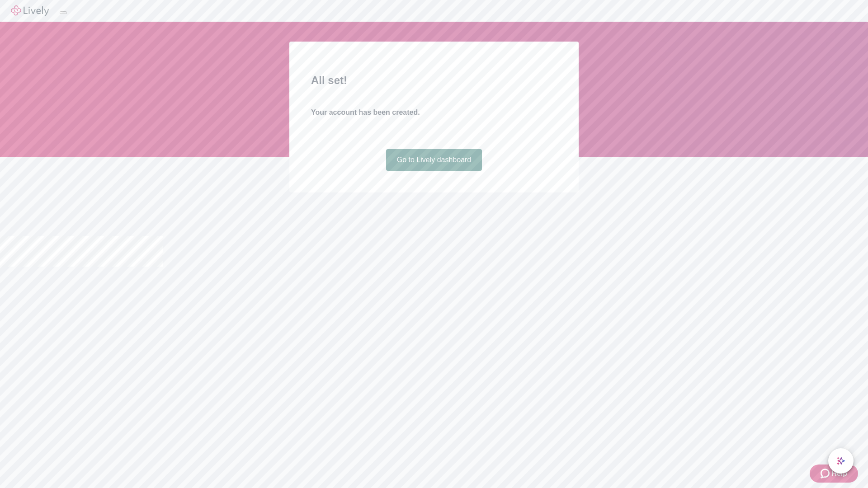 This screenshot has height=488, width=868. Describe the element at coordinates (30, 11) in the screenshot. I see `img: Lively` at that location.